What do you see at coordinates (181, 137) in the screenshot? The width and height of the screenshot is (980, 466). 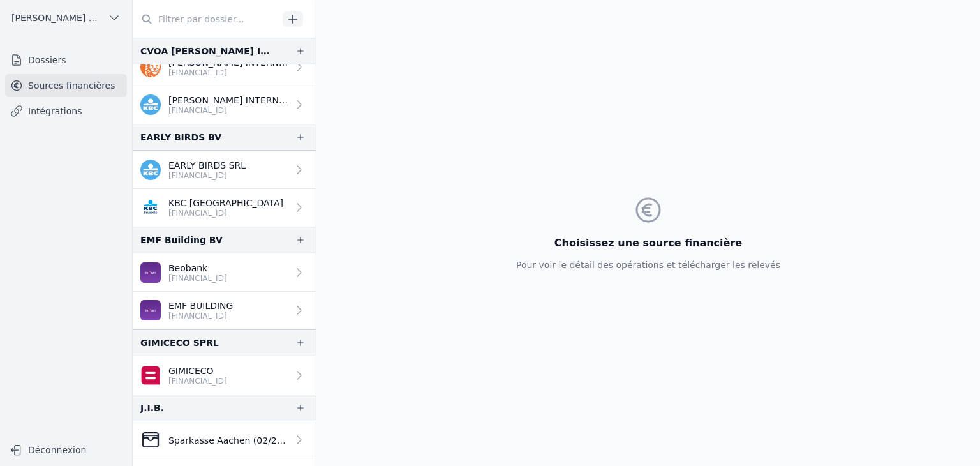 I see `div: EARLY BIRDS BV` at bounding box center [181, 137].